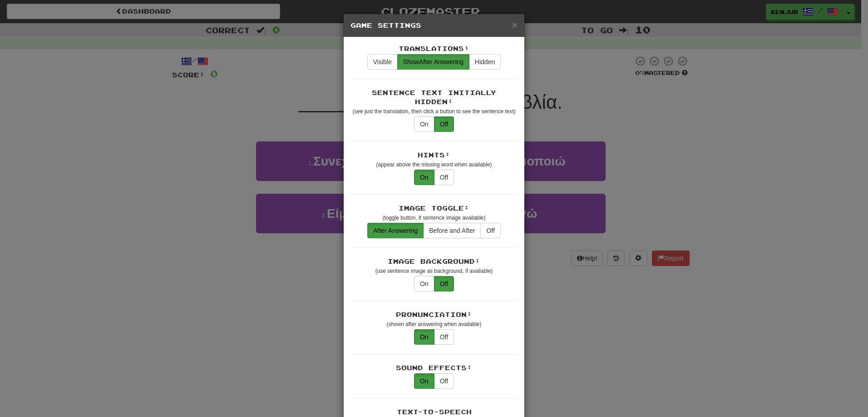  Describe the element at coordinates (411, 62) in the screenshot. I see `span: Show` at that location.